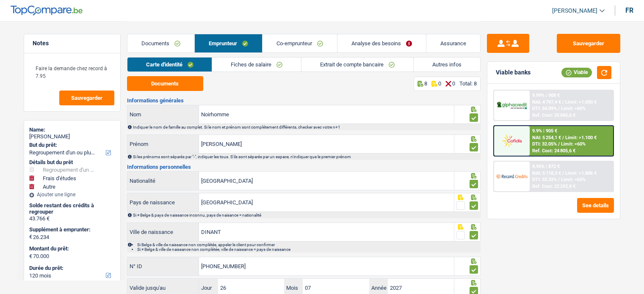 The width and height of the screenshot is (644, 294). What do you see at coordinates (71, 145) in the screenshot?
I see `label: But du prêt:` at bounding box center [71, 145].